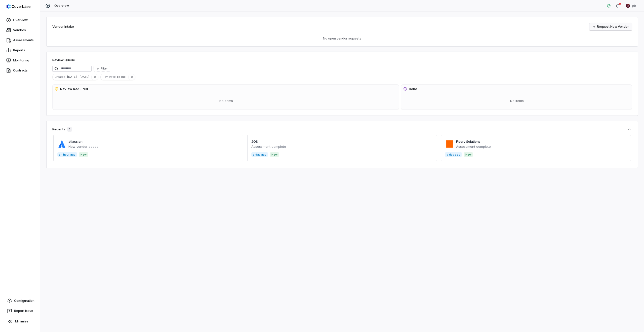 This screenshot has height=332, width=644. Describe the element at coordinates (69, 130) in the screenshot. I see `span: 3` at that location.